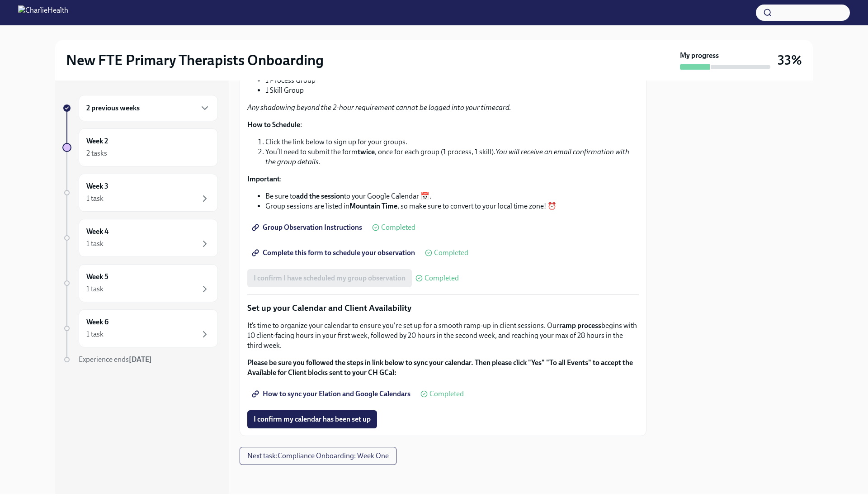 The image size is (868, 503). I want to click on span: Group Observation Instructions, so click(308, 228).